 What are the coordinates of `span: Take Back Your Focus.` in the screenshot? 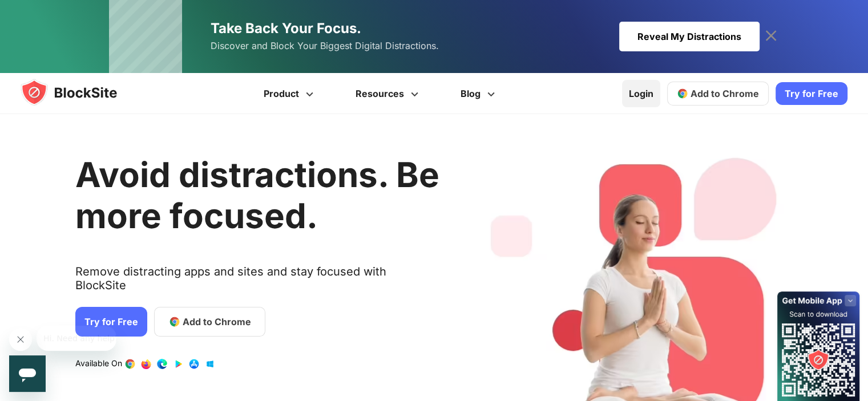 It's located at (286, 28).